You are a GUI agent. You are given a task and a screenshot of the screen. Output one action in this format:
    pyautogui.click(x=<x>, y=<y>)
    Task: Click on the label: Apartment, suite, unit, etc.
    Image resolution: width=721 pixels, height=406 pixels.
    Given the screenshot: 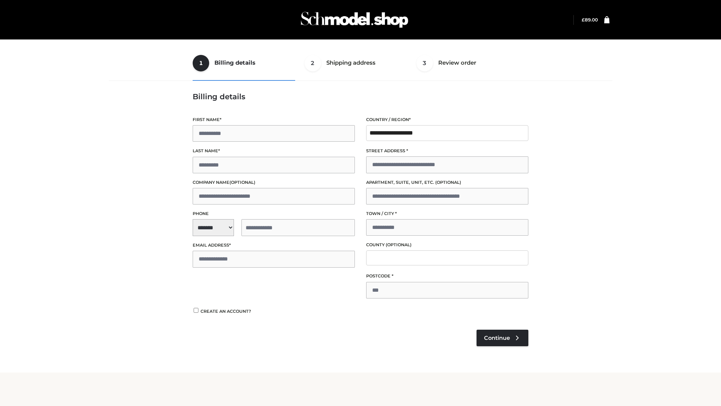 What is the action you would take?
    pyautogui.click(x=447, y=182)
    